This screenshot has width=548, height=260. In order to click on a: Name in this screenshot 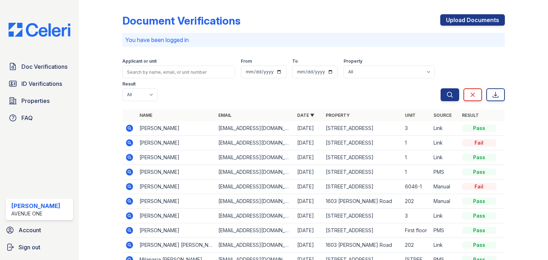, I will do `click(146, 115)`.